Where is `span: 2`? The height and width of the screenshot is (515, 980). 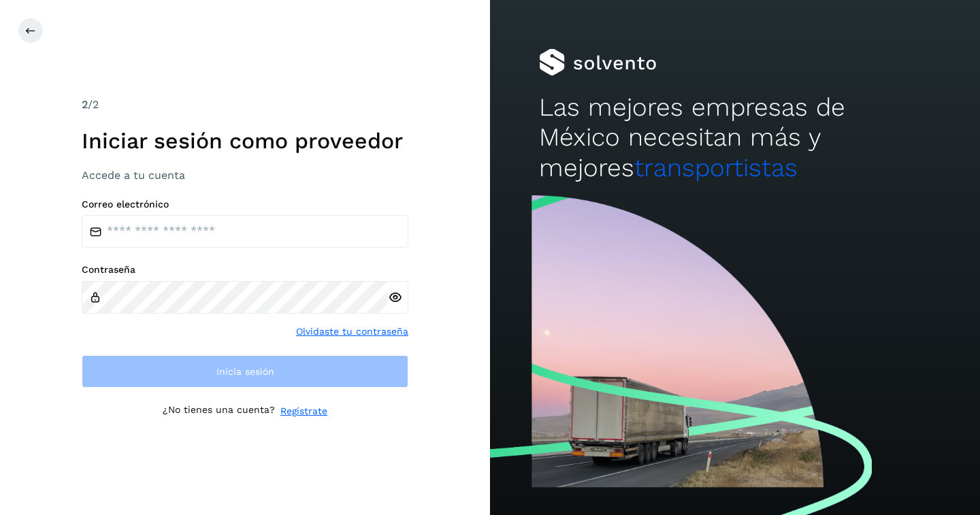
span: 2 is located at coordinates (85, 104).